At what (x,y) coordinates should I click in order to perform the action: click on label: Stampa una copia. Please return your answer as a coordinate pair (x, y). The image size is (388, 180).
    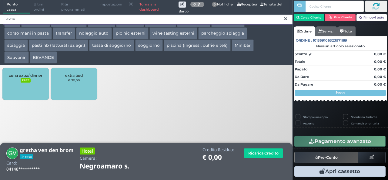
    Looking at the image, I should click on (315, 117).